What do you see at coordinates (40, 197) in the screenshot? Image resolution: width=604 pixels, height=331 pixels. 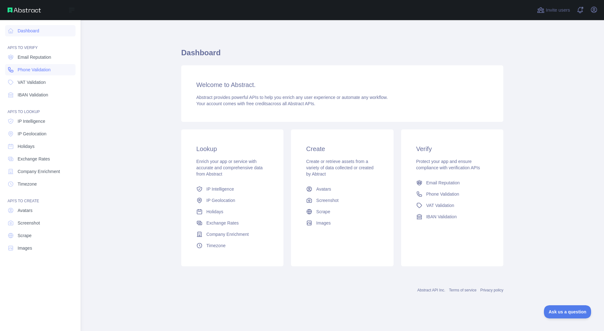 I see `div: API'S TO CREATE` at bounding box center [40, 197].